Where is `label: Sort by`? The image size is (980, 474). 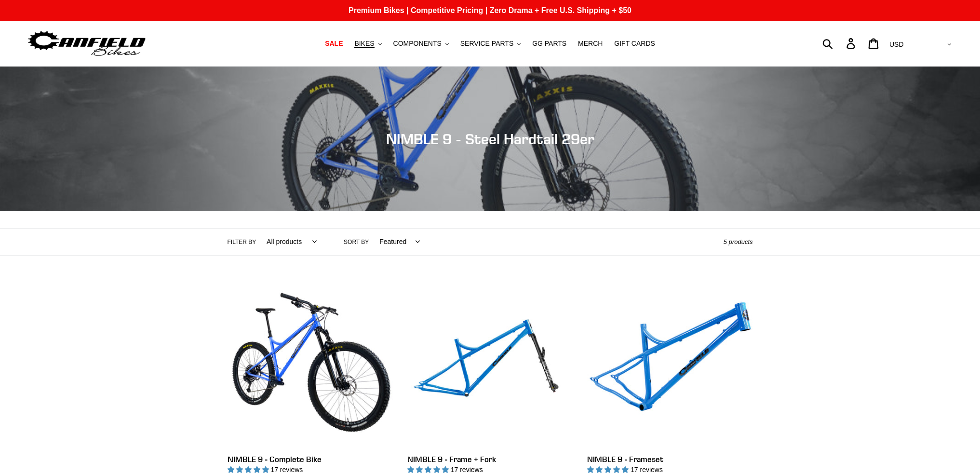
label: Sort by is located at coordinates (356, 242).